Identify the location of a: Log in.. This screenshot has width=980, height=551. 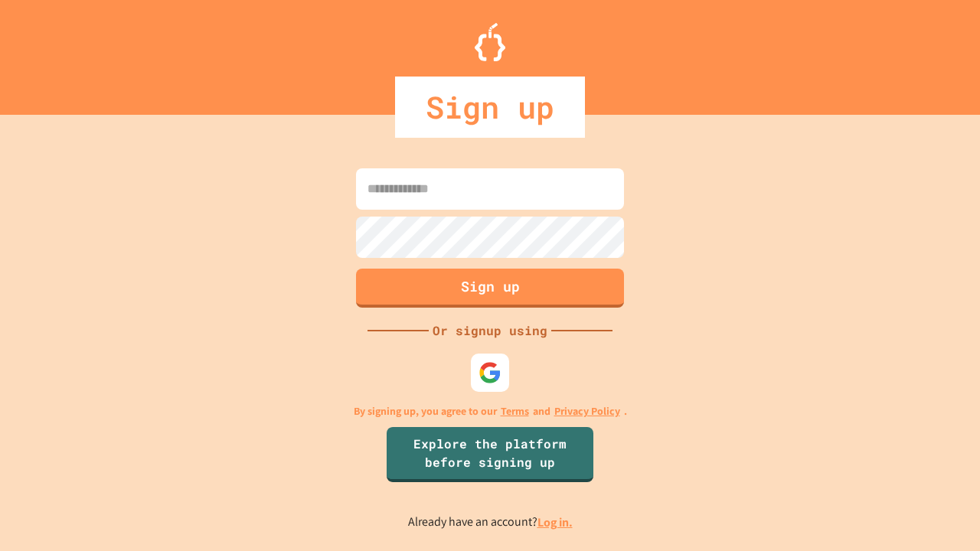
(555, 522).